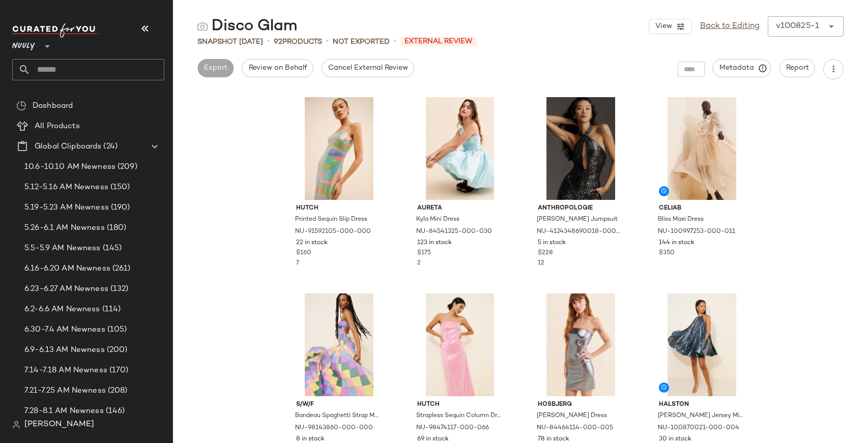 The width and height of the screenshot is (868, 443). Describe the element at coordinates (119, 187) in the screenshot. I see `span: (150)` at that location.